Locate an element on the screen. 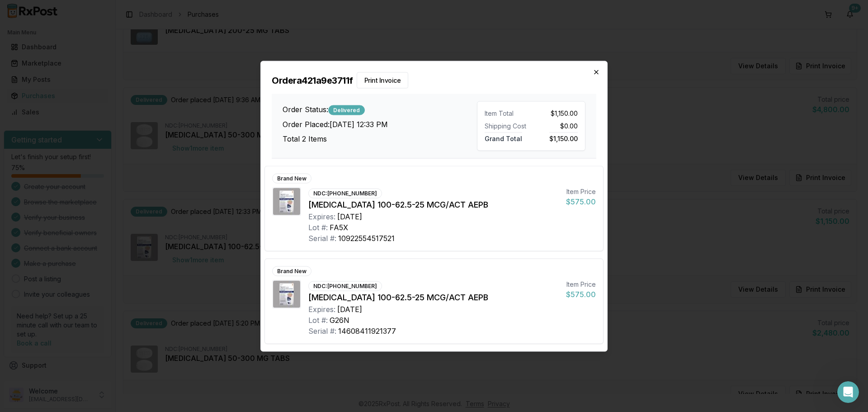  div: 10922554517521 is located at coordinates (366, 237).